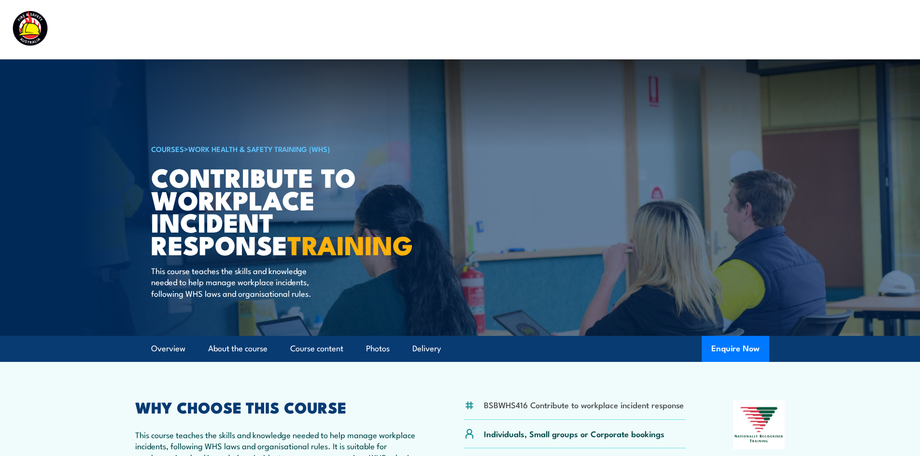  What do you see at coordinates (270, 211) in the screenshot?
I see `h1: Contribute to Workplace Incident Response` at bounding box center [270, 211].